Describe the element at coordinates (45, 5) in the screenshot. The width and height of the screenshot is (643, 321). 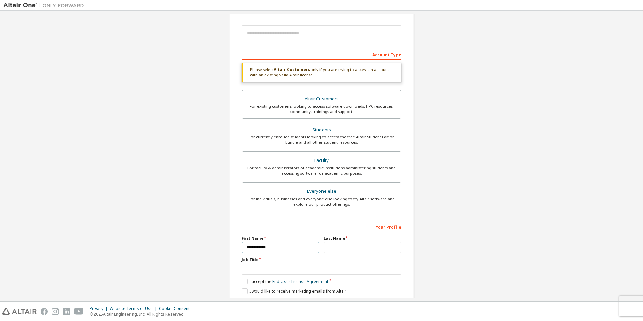
I see `img: Altair One` at that location.